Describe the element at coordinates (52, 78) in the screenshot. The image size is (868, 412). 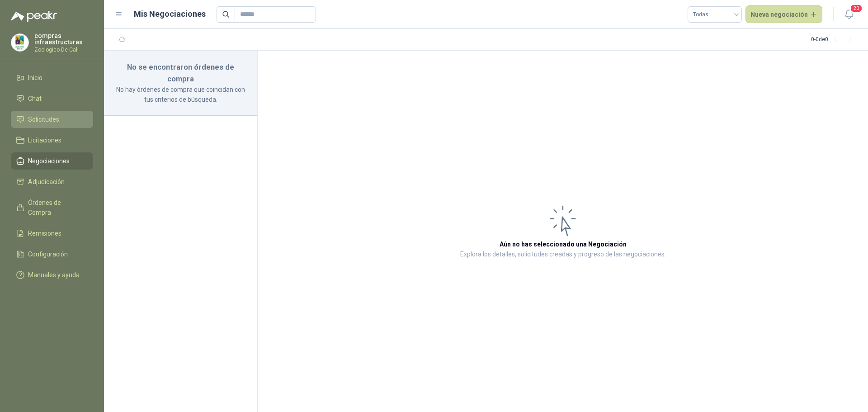
I see `a: Inicio` at that location.